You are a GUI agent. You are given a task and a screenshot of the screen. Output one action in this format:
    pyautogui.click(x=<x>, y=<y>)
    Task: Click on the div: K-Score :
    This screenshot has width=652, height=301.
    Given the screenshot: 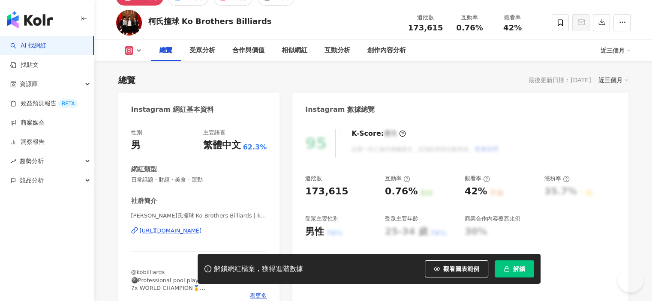 What is the action you would take?
    pyautogui.click(x=378, y=134)
    